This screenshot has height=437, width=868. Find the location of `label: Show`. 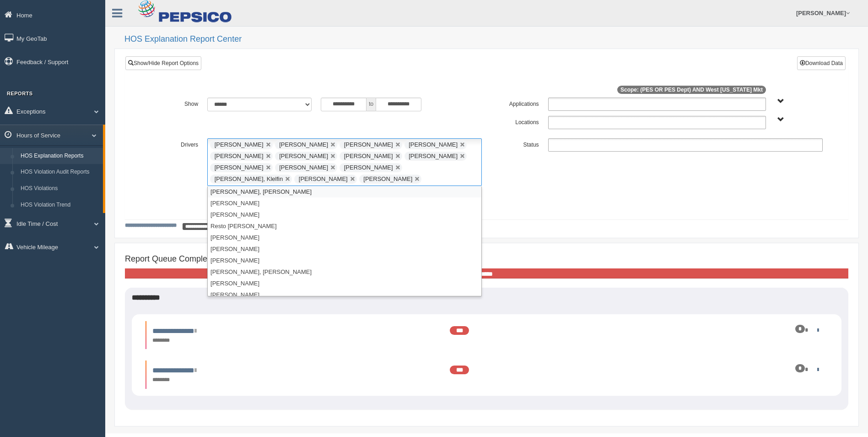

label: Show is located at coordinates (174, 103).